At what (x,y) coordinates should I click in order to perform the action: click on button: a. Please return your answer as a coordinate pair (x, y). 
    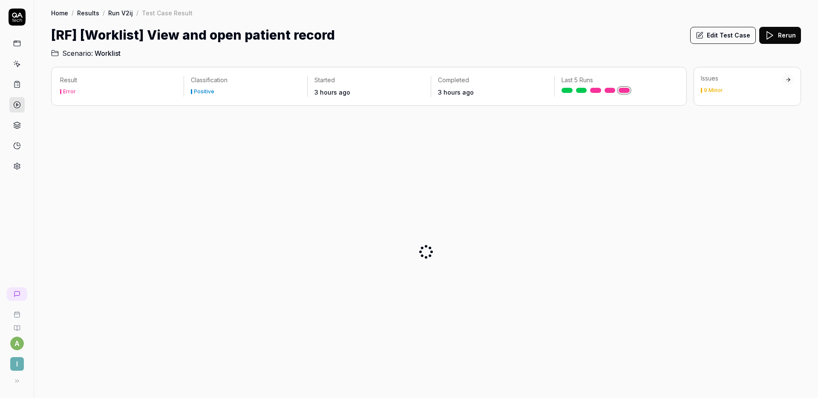
    Looking at the image, I should click on (17, 344).